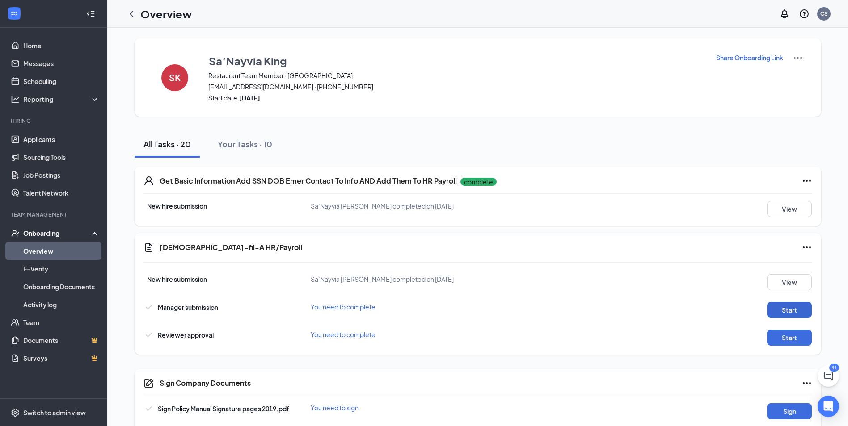  What do you see at coordinates (804, 14) in the screenshot?
I see `svg: QuestionInfo` at bounding box center [804, 14].